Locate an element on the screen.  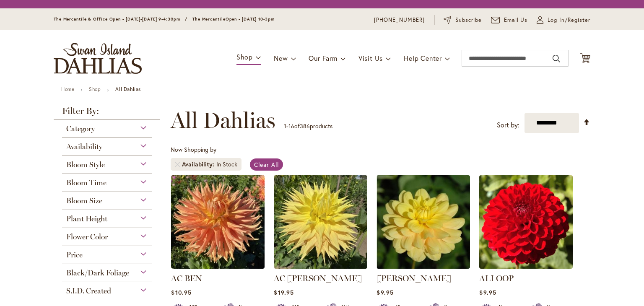
span: Our Farm is located at coordinates (323, 58).